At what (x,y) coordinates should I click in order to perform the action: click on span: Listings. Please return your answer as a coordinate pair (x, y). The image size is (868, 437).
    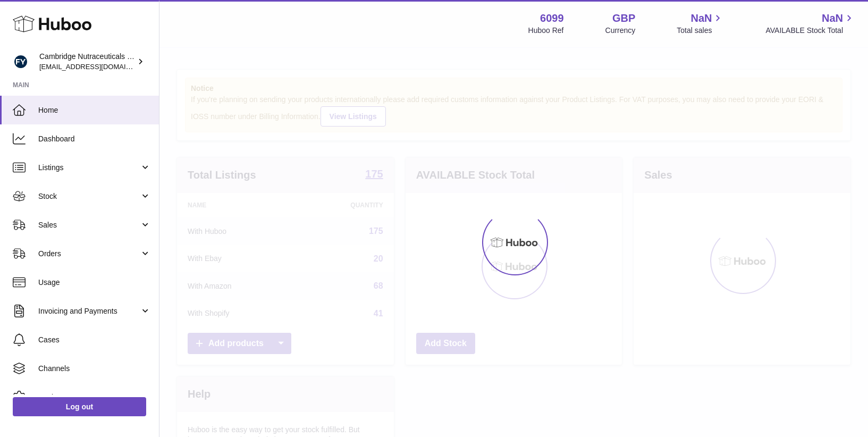
    Looking at the image, I should click on (89, 168).